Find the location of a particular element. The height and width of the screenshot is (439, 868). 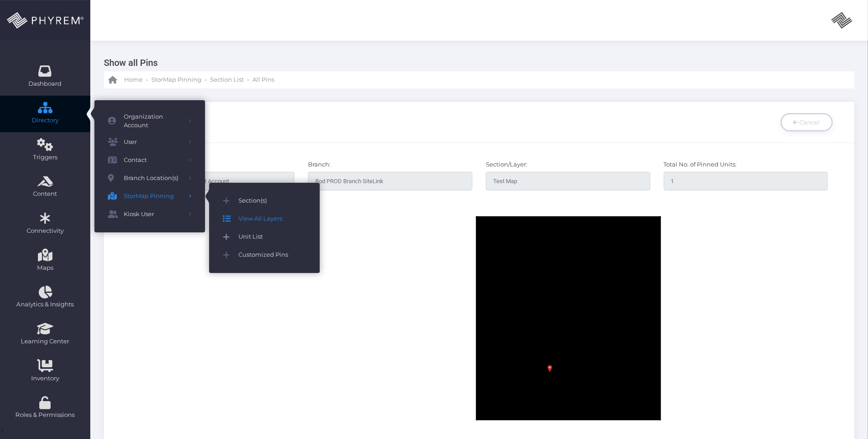

a: All Pins is located at coordinates (263, 80).